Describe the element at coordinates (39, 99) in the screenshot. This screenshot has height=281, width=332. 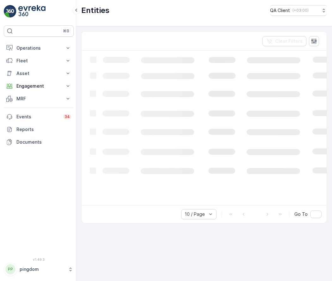
I see `button: MRF` at that location.